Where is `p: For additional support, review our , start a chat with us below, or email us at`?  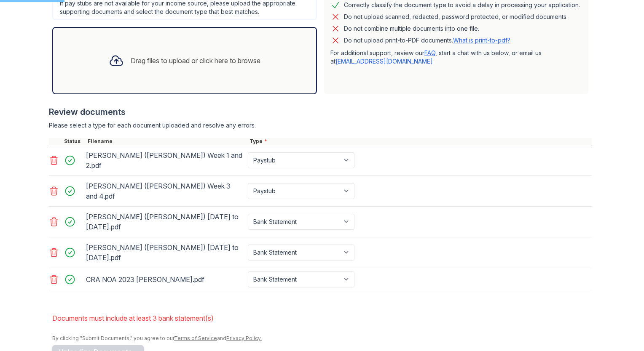 p: For additional support, review our , start a chat with us below, or email us at is located at coordinates (456, 57).